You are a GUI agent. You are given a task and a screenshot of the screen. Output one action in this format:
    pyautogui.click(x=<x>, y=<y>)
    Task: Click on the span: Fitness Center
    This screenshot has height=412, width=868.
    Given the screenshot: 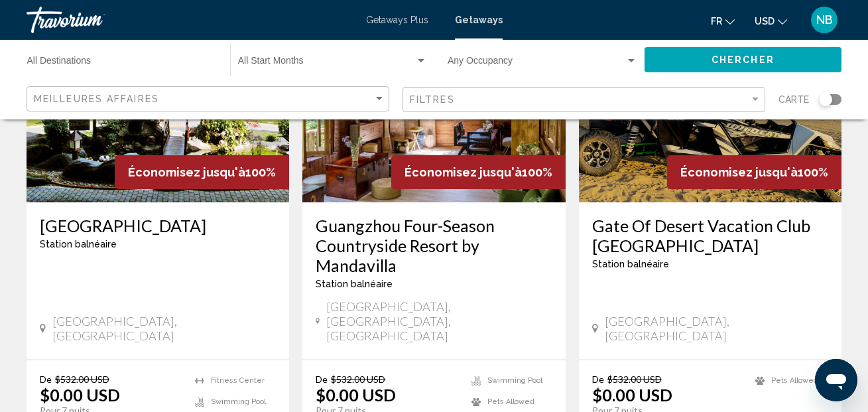 What is the action you would take?
    pyautogui.click(x=238, y=380)
    